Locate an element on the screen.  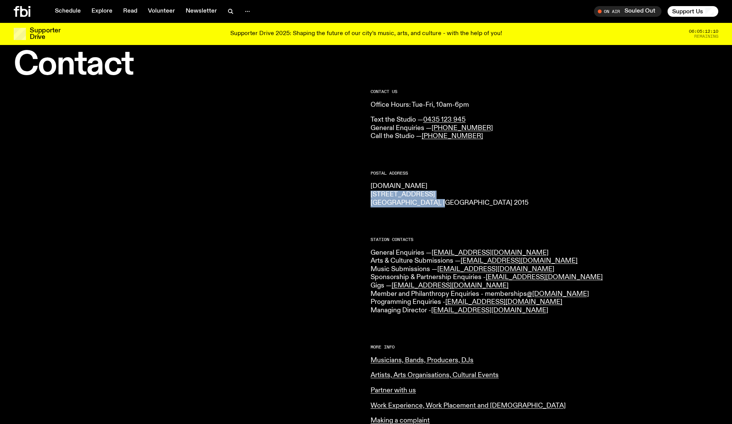
a: Volunteer is located at coordinates (161, 11).